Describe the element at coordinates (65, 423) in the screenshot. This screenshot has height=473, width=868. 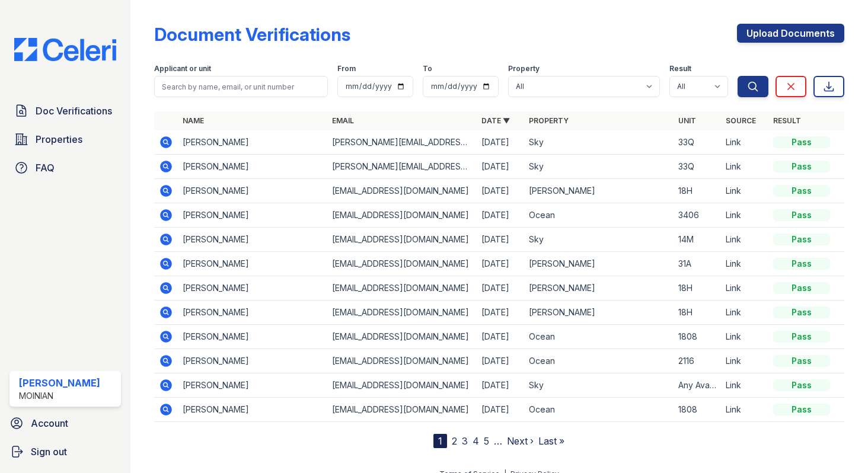
I see `a: Account` at that location.